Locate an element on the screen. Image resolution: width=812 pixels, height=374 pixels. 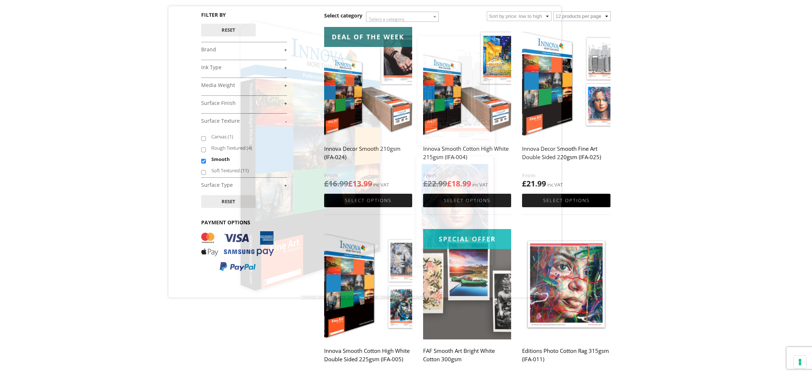
img: Innova Decor Smooth Fine Art Double Sided 220gsm (IFA-025) is located at coordinates (566, 82).